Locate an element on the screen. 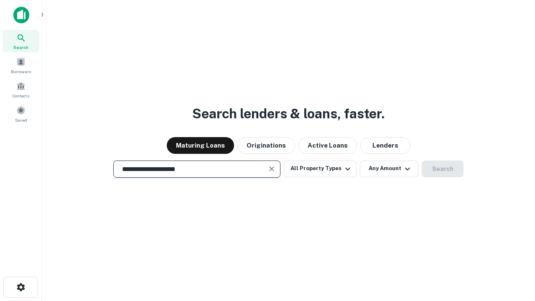 This screenshot has width=535, height=301. button: Lenders is located at coordinates (385, 145).